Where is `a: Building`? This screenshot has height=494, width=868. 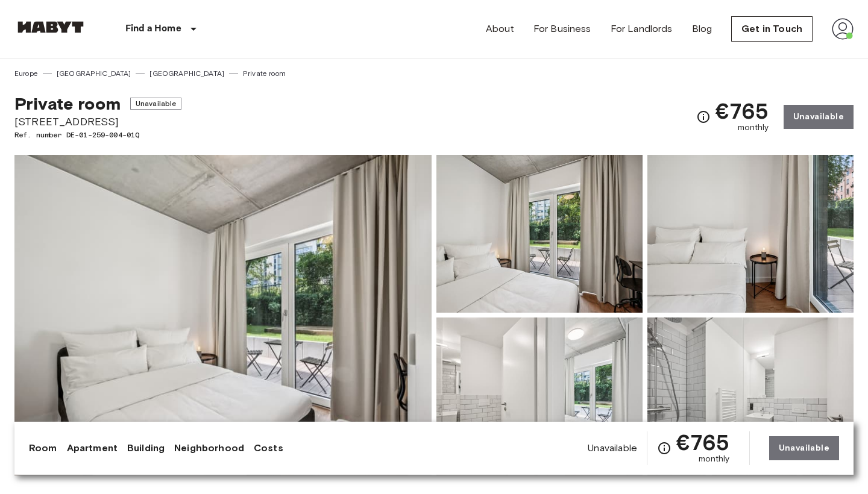 a: Building is located at coordinates (146, 448).